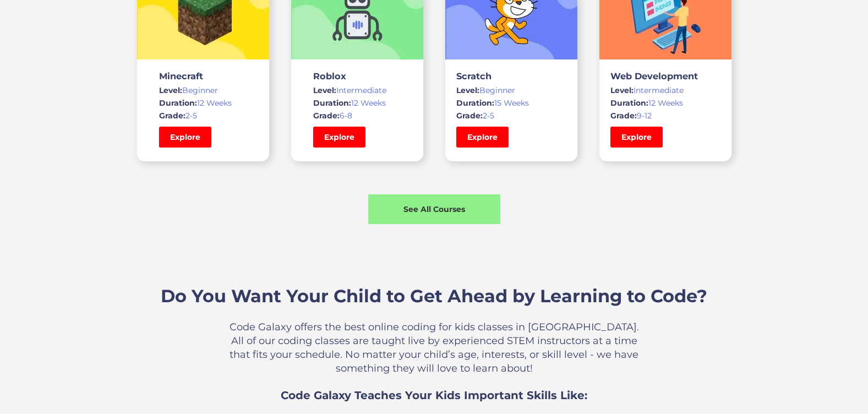 This screenshot has width=868, height=414. What do you see at coordinates (357, 76) in the screenshot?
I see `h3: Roblox` at bounding box center [357, 76].